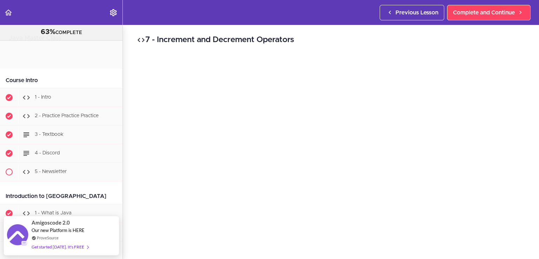 The height and width of the screenshot is (259, 539). What do you see at coordinates (412, 13) in the screenshot?
I see `a: Previous Lesson` at bounding box center [412, 13].